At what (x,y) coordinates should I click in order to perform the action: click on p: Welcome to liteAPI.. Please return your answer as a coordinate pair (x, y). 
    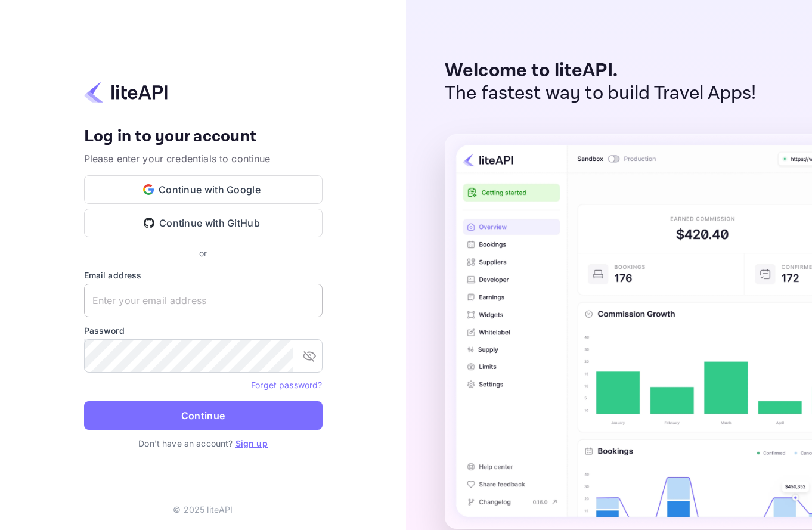
    Looking at the image, I should click on (600, 71).